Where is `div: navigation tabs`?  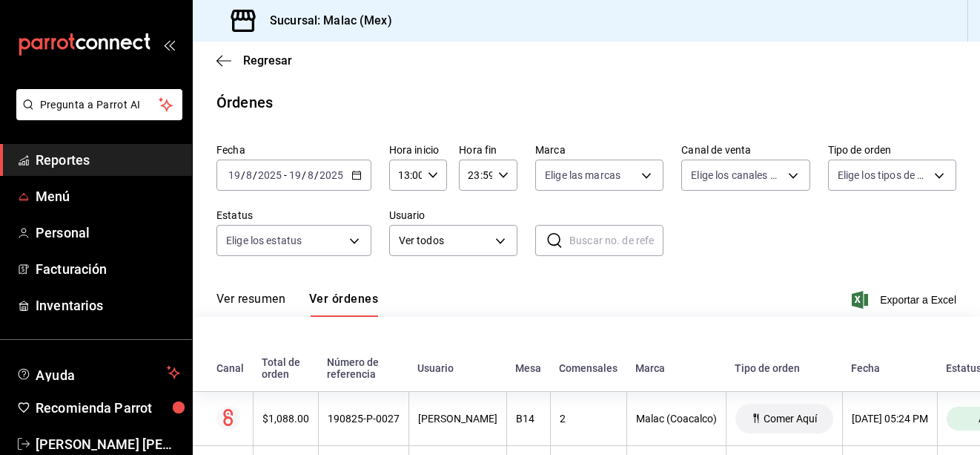
div: navigation tabs is located at coordinates (297, 305).